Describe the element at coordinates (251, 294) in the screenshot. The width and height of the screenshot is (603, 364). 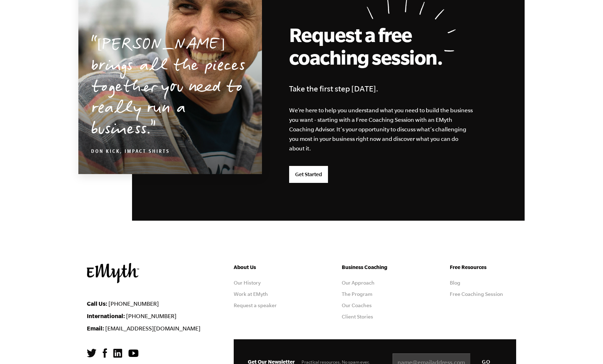
I see `a: Work at EMyth` at that location.